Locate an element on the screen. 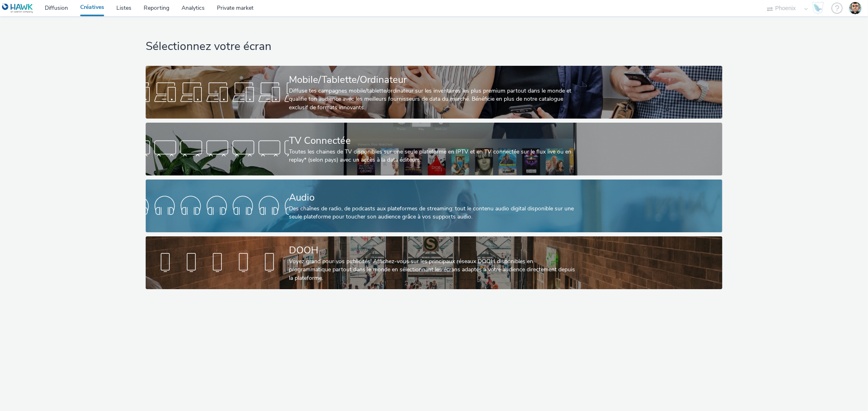  div: Diffuse tes campagnes mobile/tablette/ordinateur sur les inventaires les plus premium partout dan... is located at coordinates (432, 99).